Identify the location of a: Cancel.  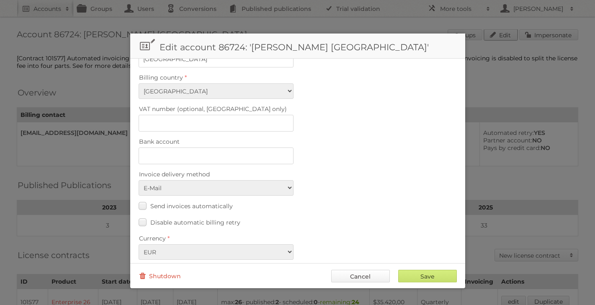
(361, 276).